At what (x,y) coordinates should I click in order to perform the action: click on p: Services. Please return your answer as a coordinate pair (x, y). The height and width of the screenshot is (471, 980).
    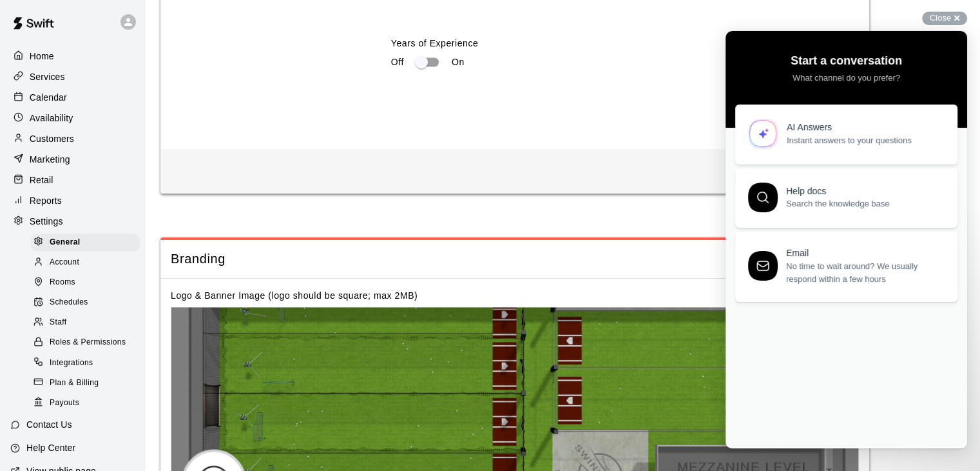
    Looking at the image, I should click on (47, 77).